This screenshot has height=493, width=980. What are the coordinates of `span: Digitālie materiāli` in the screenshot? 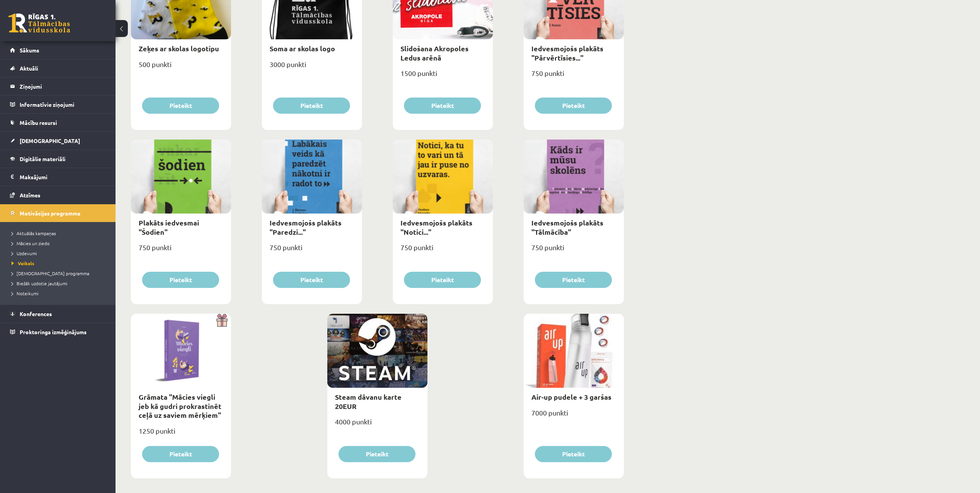 It's located at (42, 159).